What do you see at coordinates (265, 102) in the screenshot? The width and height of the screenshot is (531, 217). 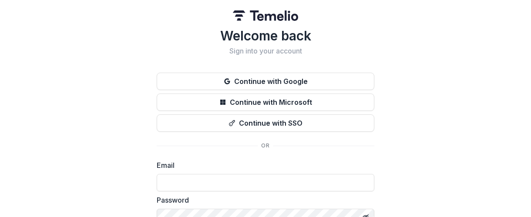 I see `button: Continue with Microsoft` at bounding box center [265, 102].